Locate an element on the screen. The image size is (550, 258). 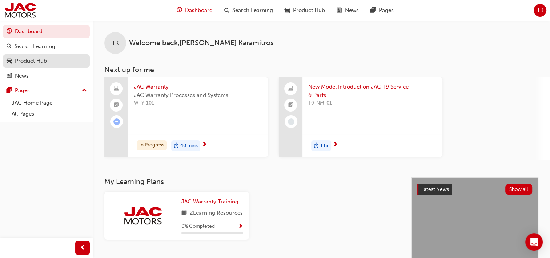
div: In Progress is located at coordinates (152, 145).